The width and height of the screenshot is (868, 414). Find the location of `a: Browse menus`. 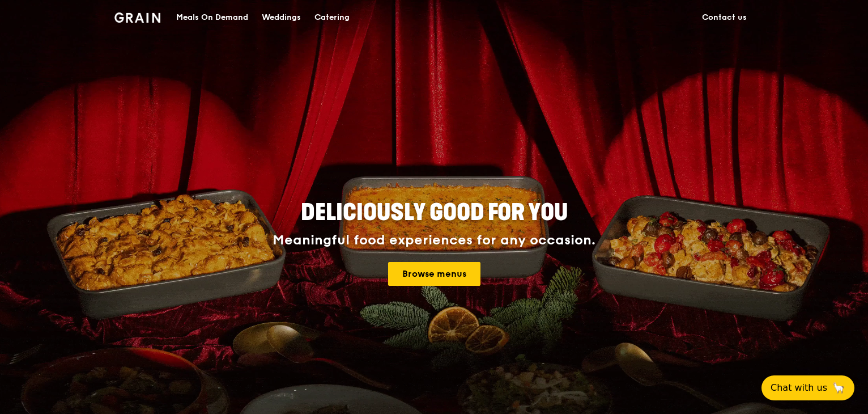

a: Browse menus is located at coordinates (434, 274).